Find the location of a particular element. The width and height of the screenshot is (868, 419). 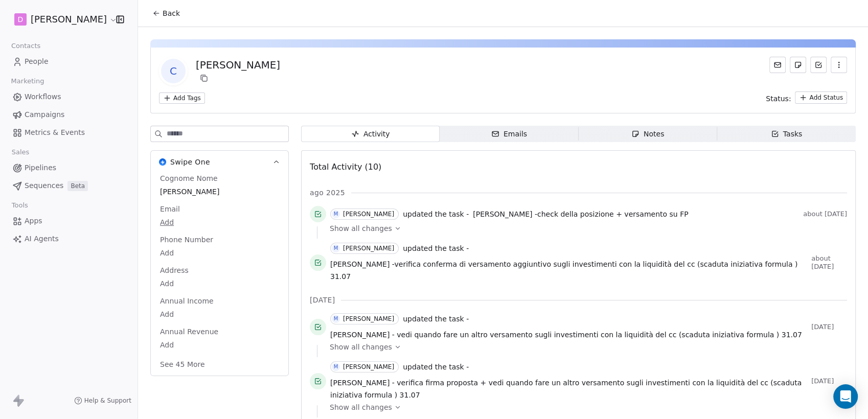

span: Workflows is located at coordinates (43, 96).